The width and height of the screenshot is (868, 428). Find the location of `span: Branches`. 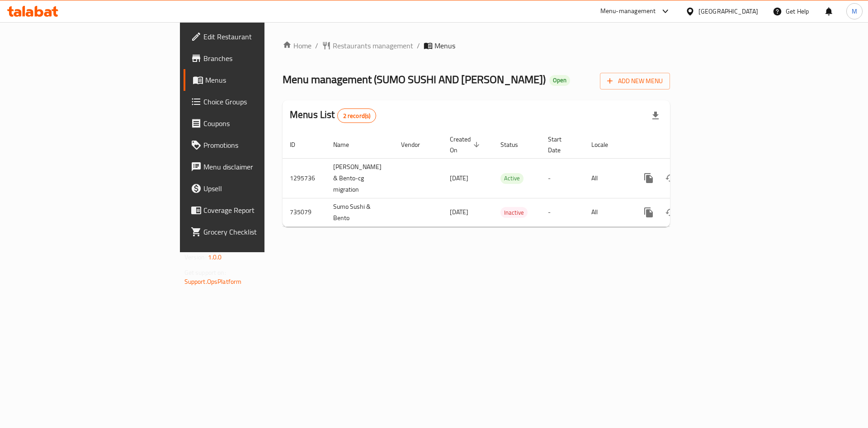

span: Branches is located at coordinates (260, 58).